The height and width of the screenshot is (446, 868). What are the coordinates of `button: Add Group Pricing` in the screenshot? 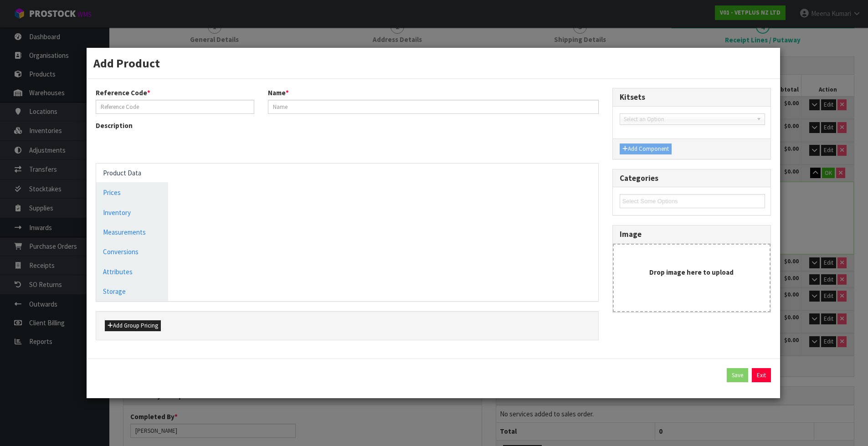 It's located at (132, 325).